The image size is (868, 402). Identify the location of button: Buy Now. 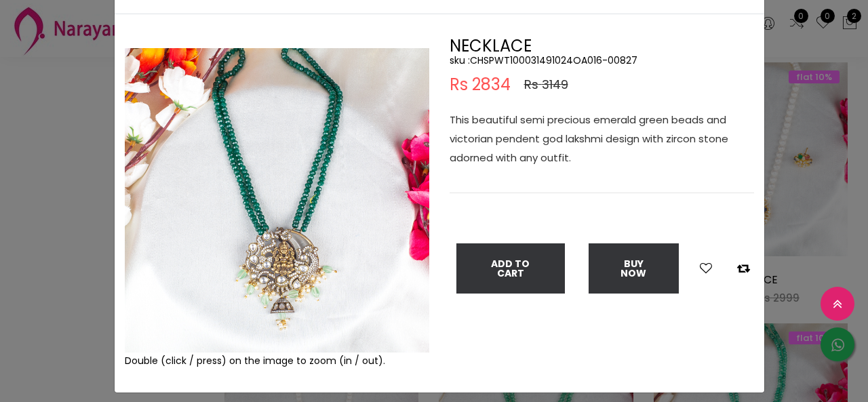
(633, 268).